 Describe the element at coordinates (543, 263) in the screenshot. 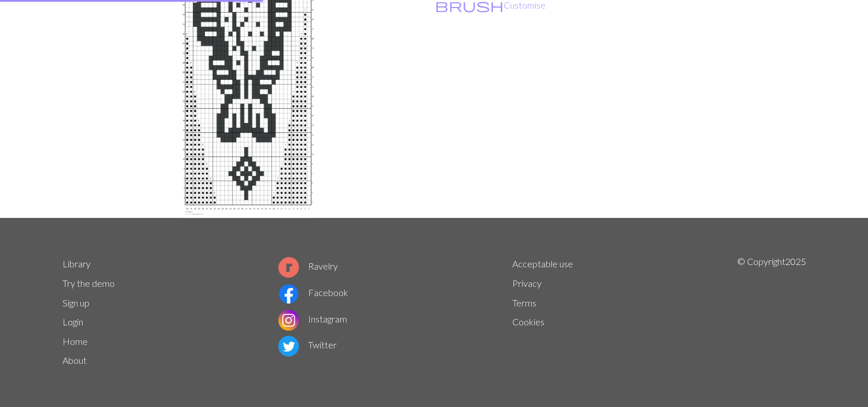

I see `a: Acceptable use` at that location.